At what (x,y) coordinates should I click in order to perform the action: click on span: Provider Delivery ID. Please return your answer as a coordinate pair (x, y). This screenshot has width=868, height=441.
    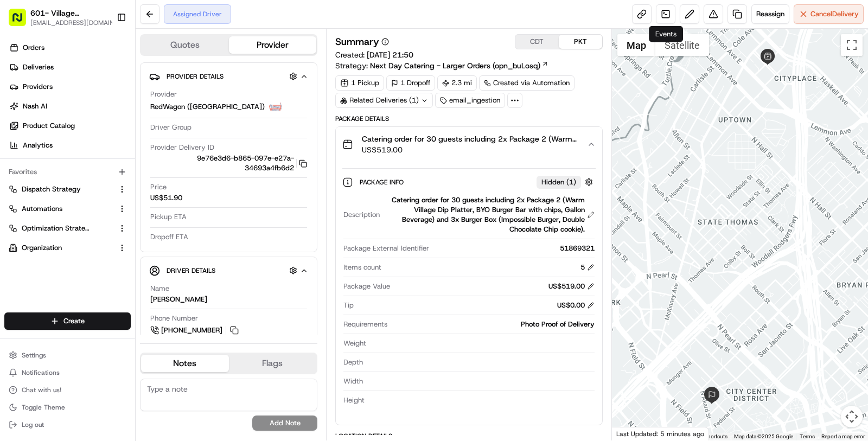
    Looking at the image, I should click on (182, 147).